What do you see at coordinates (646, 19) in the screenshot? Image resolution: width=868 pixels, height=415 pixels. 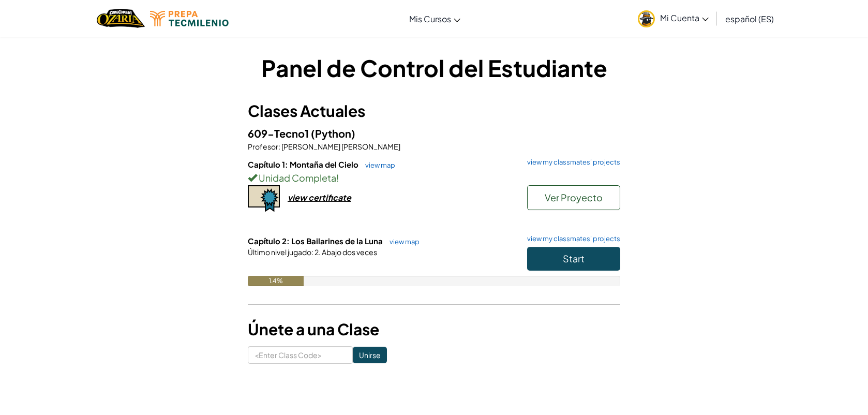 I see `img: avatar` at bounding box center [646, 19].